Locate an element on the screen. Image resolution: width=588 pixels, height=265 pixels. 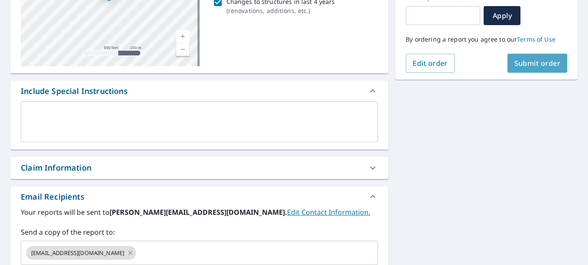
label: Your reports will be sent to is located at coordinates (199, 212).